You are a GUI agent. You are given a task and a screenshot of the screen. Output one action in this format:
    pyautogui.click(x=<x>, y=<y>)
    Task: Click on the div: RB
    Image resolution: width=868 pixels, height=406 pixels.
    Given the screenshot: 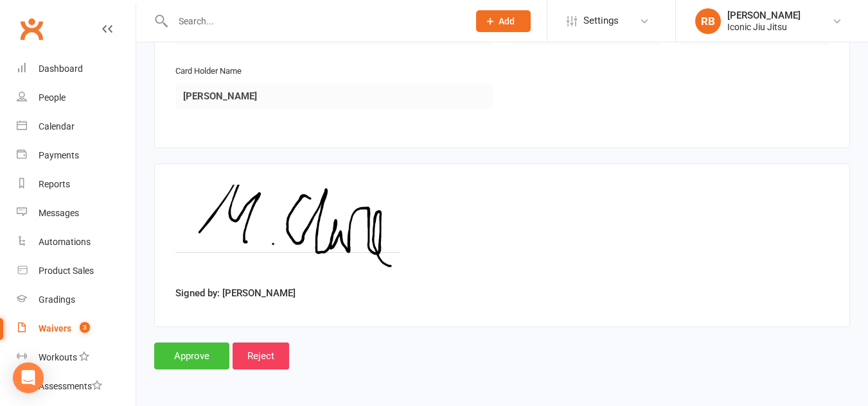 What is the action you would take?
    pyautogui.click(x=708, y=21)
    